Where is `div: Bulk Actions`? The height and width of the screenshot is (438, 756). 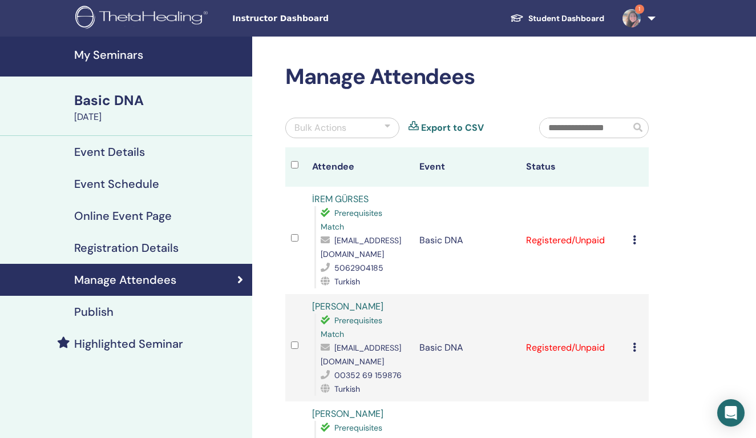 div: Bulk Actions is located at coordinates (320, 128).